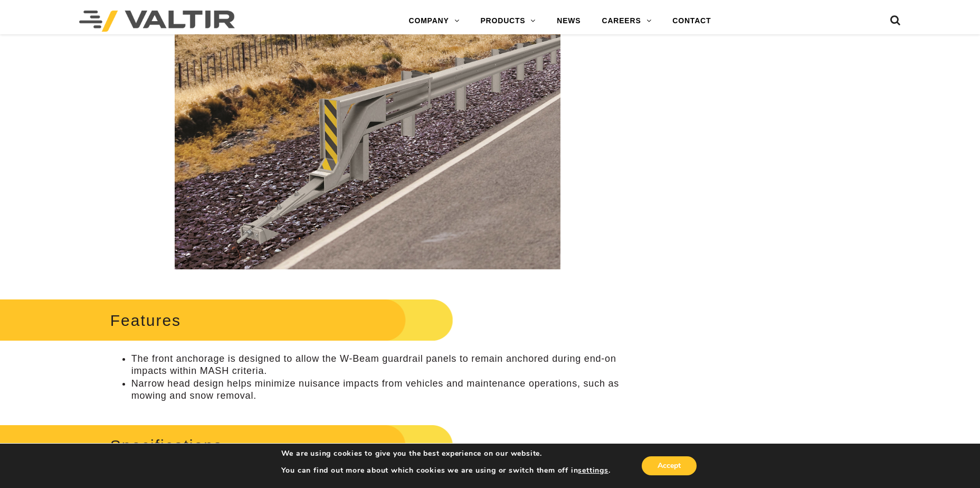 The image size is (980, 488). What do you see at coordinates (446, 454) in the screenshot?
I see `p: We are using cookies to give you the best experience on our website.` at bounding box center [446, 454].